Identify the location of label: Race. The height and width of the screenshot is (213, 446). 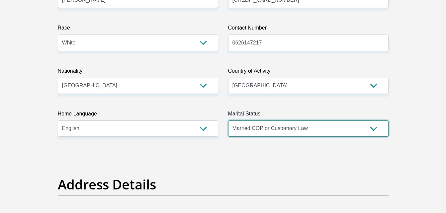
(138, 29).